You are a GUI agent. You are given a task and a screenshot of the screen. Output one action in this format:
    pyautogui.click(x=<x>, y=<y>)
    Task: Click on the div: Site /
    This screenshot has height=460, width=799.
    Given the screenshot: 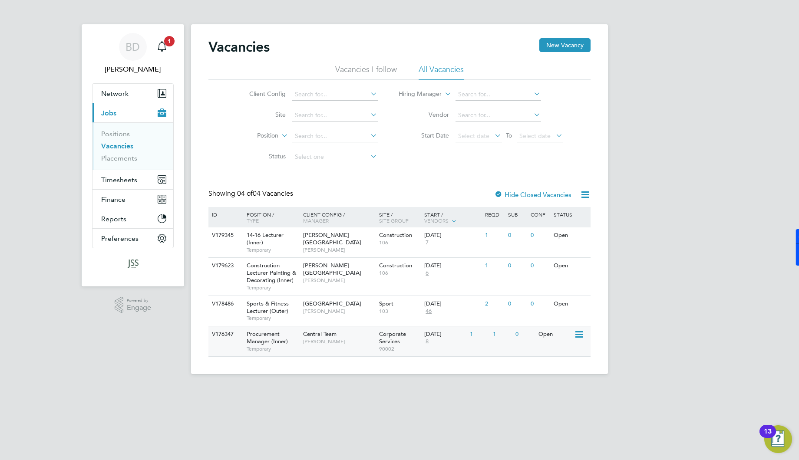 What is the action you would take?
    pyautogui.click(x=399, y=217)
    